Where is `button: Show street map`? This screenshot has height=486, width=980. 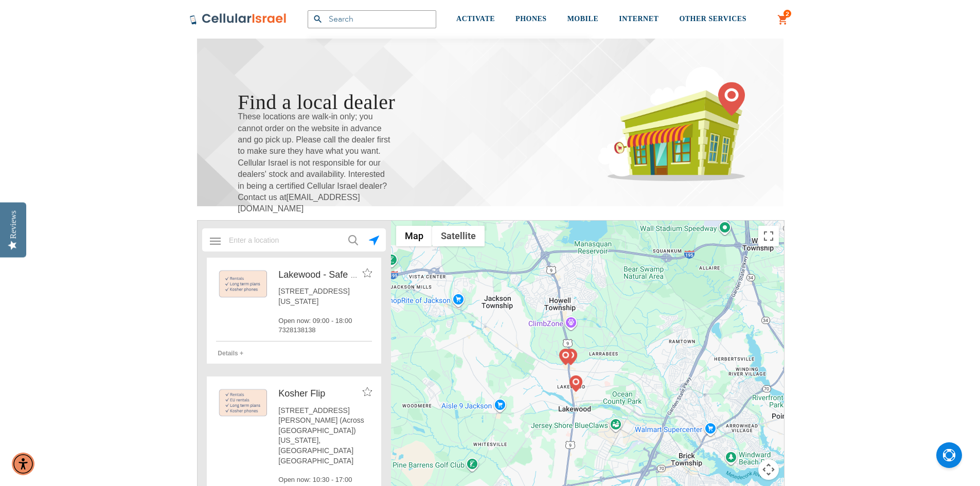 button: Show street map is located at coordinates (414, 236).